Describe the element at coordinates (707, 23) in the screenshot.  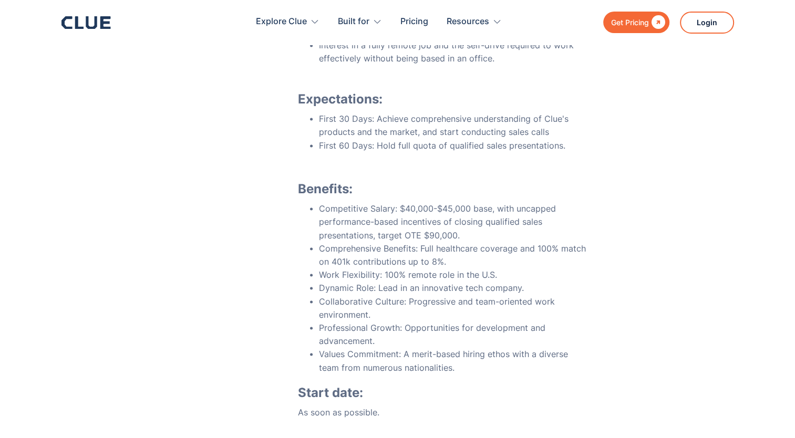
I see `a: Login` at that location.